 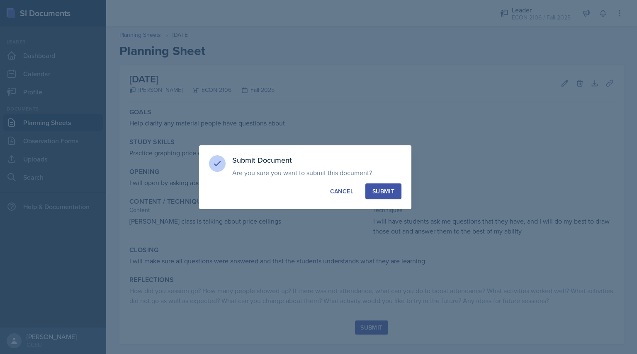 I want to click on button: Submit, so click(x=383, y=192).